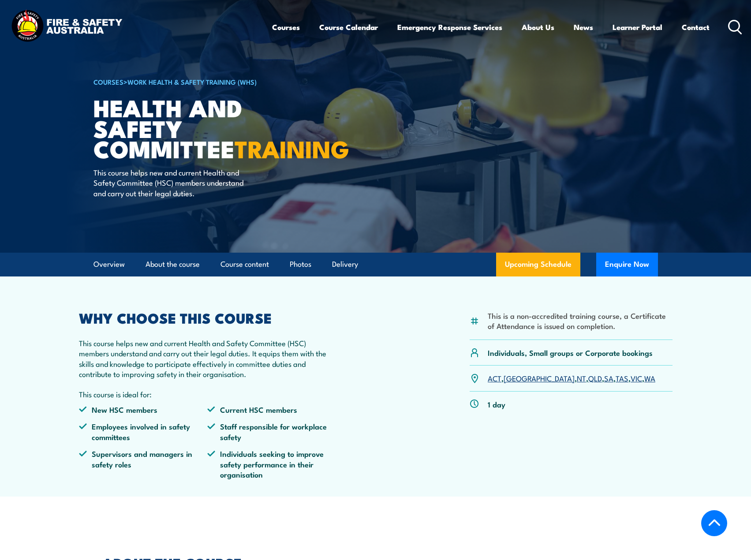 The width and height of the screenshot is (751, 560). Describe the element at coordinates (203, 128) in the screenshot. I see `h1: Health and Safety Committee` at that location.